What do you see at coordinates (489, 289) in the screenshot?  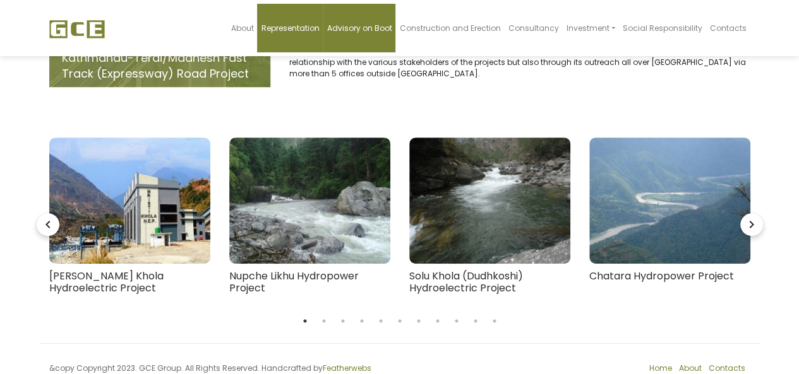 I see `h4: Solu Khola (Dudhkoshi) Hydroelectric Project` at bounding box center [489, 289].